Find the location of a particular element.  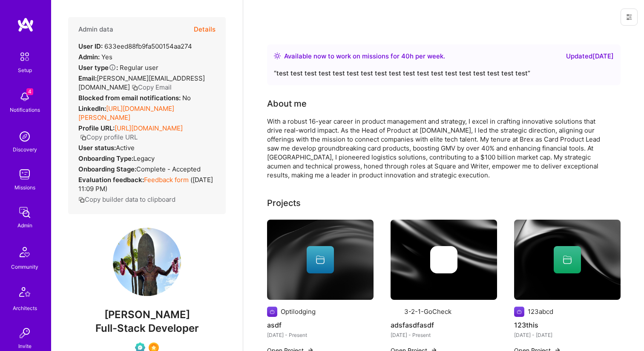

span: Active is located at coordinates (125, 147).